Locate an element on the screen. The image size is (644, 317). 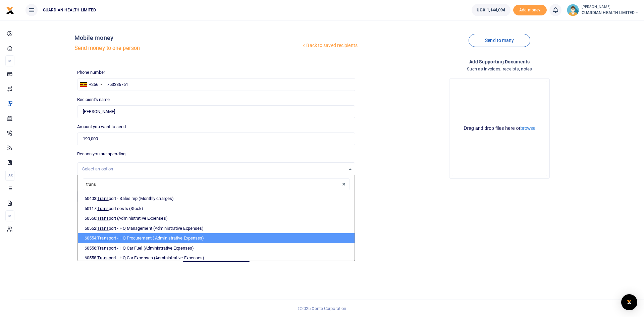
h5: Send money to one person is located at coordinates (188, 49).